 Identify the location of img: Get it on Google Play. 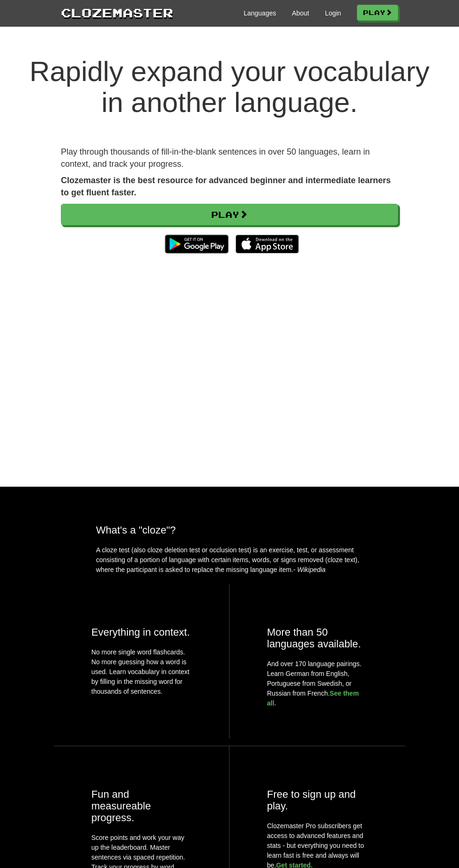
(197, 244).